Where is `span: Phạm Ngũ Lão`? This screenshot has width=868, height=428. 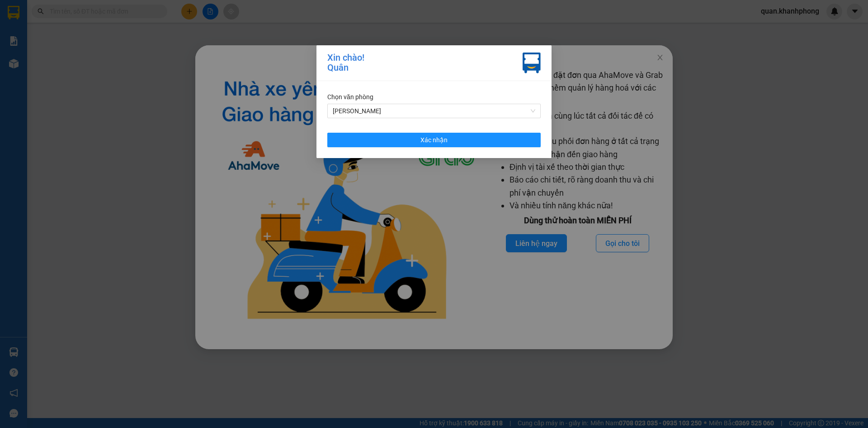
span: Phạm Ngũ Lão is located at coordinates (434, 111).